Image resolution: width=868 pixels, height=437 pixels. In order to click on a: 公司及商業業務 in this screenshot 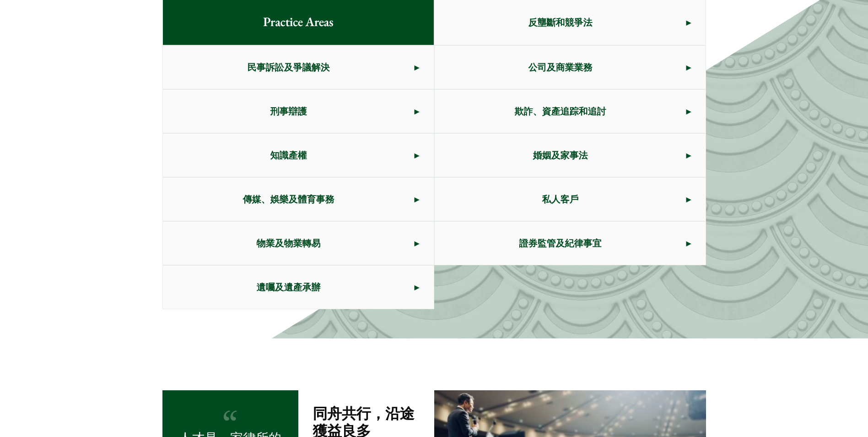, I will do `click(570, 67)`.